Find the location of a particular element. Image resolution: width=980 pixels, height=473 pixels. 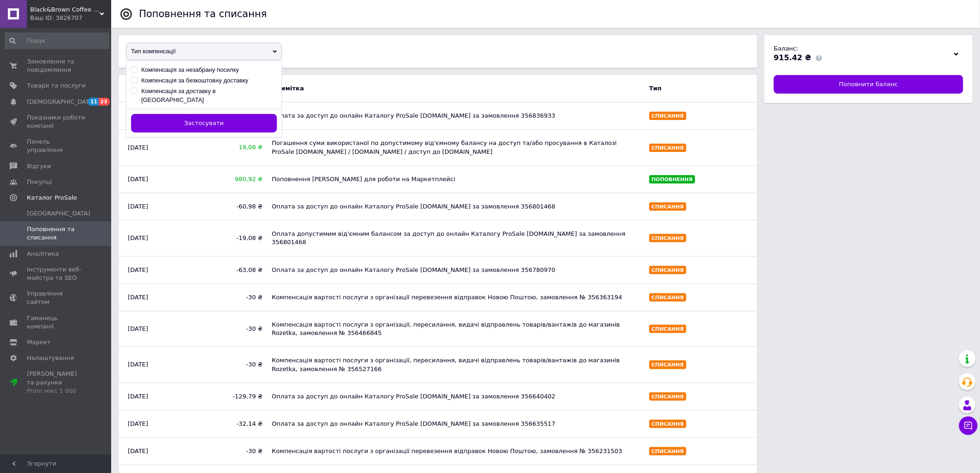

div: Погашення суми використаної по допустимому від'ємному балансу на доступ та/або просування в Катал... is located at coordinates (456, 147).